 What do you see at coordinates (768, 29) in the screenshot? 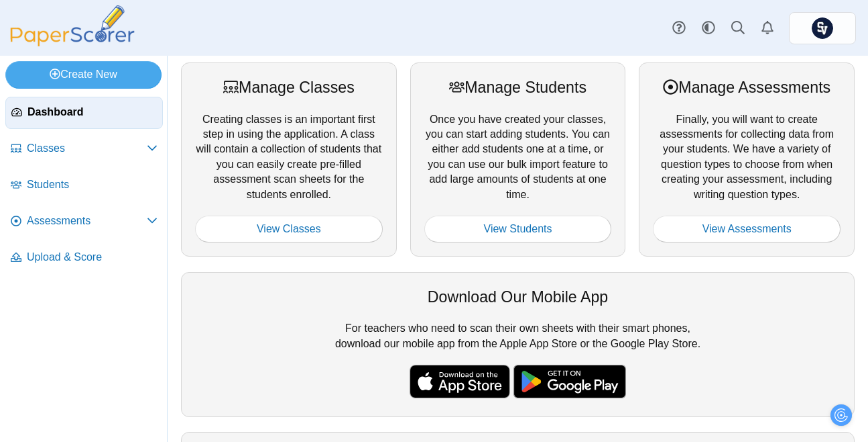
I see `a: Alerts` at bounding box center [768, 29].